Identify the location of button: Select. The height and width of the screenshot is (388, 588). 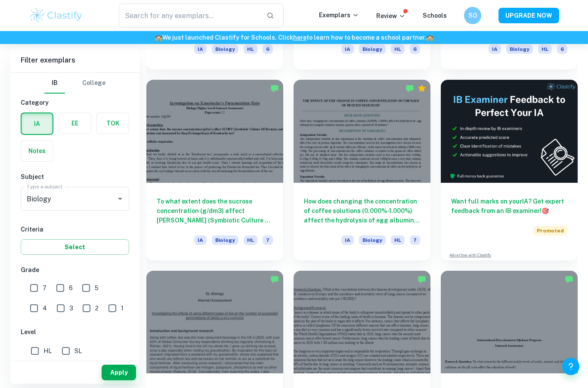
(75, 247).